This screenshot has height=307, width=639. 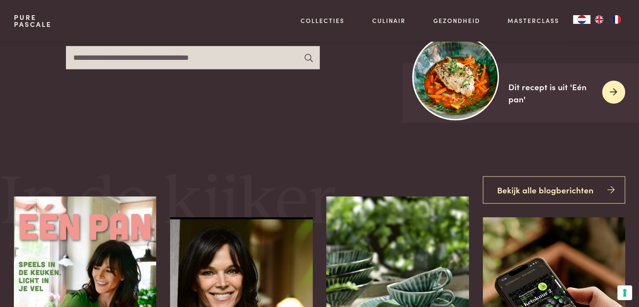 I want to click on div: Language, so click(x=582, y=20).